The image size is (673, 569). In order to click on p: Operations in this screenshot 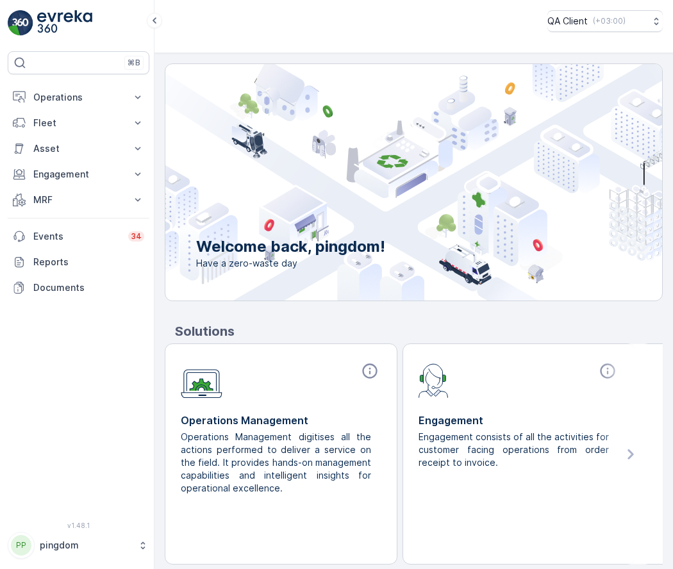, I will do `click(78, 97)`.